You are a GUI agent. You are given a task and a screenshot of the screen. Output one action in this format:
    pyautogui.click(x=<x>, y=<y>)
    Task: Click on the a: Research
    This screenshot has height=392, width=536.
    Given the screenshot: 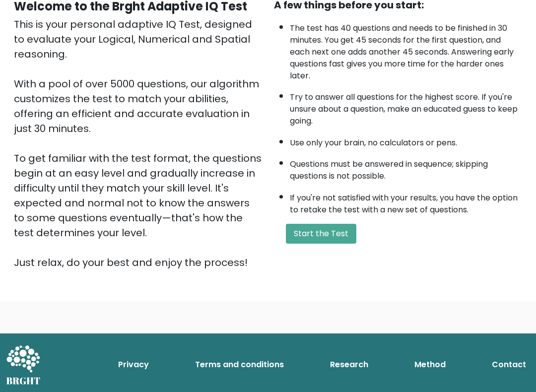 What is the action you would take?
    pyautogui.click(x=349, y=365)
    